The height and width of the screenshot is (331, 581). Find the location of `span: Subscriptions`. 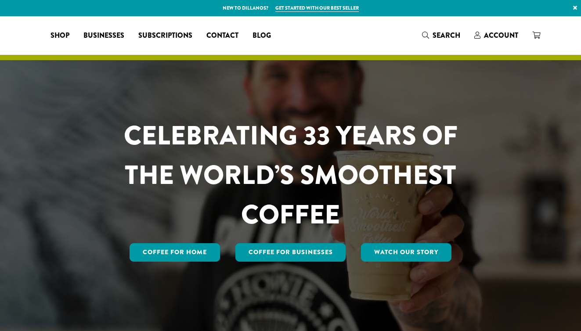

span: Subscriptions is located at coordinates (165, 36).